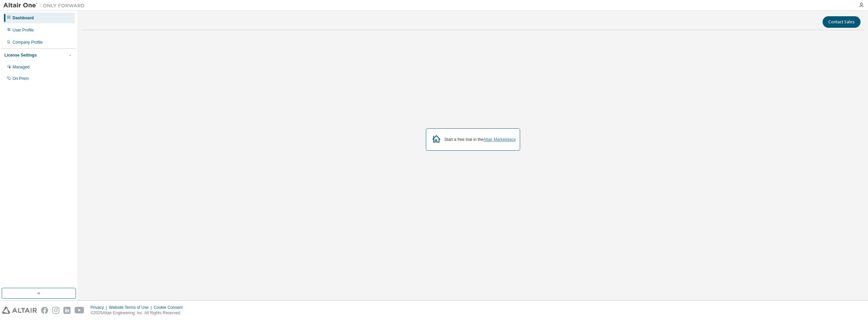  Describe the element at coordinates (21, 79) in the screenshot. I see `div: On Prem` at that location.